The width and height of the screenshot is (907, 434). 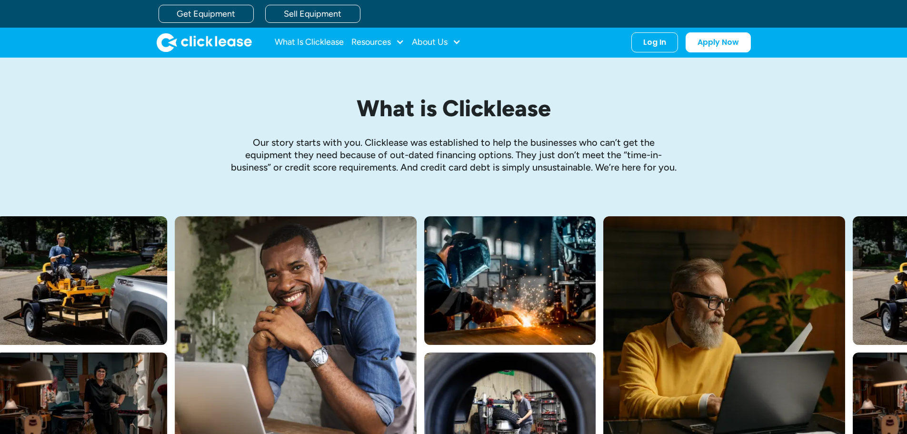 What do you see at coordinates (206, 14) in the screenshot?
I see `a: Get Equipment` at bounding box center [206, 14].